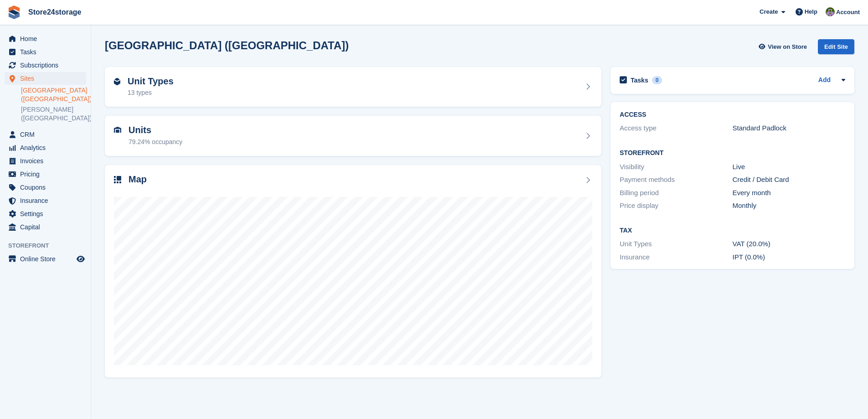  Describe the element at coordinates (811, 12) in the screenshot. I see `span: Help` at that location.